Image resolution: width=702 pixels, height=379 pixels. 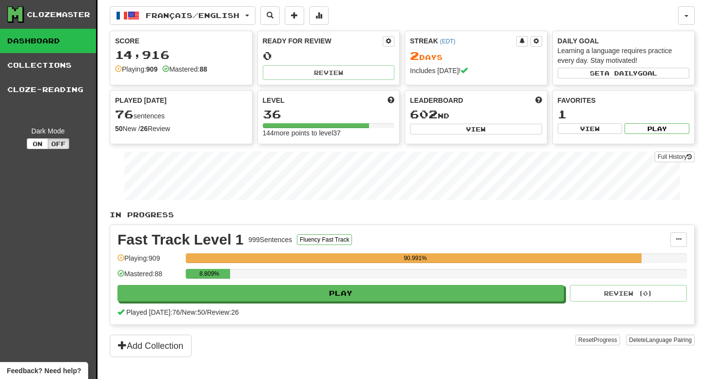 What do you see at coordinates (149, 277) in the screenshot?
I see `div: Mastered: 88` at bounding box center [149, 277].